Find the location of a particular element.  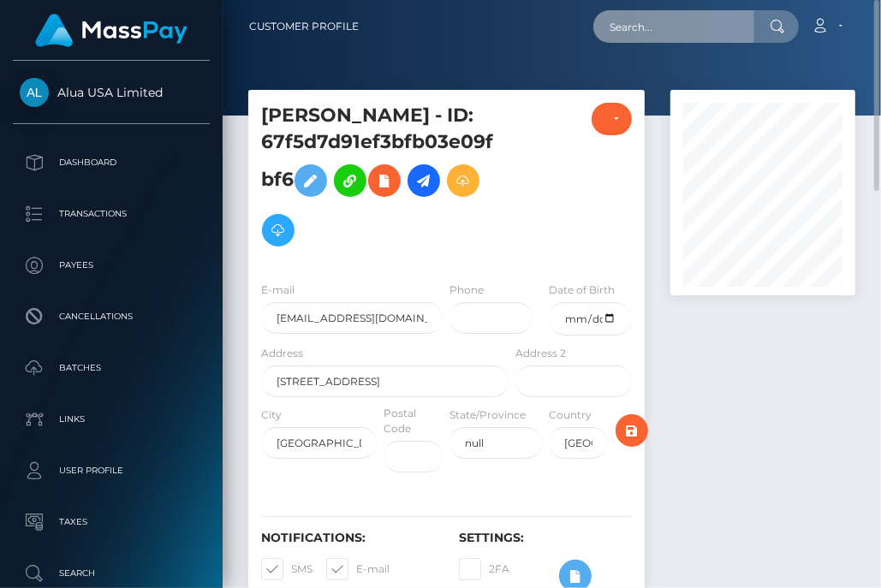

label: Address 2 is located at coordinates (540, 354).